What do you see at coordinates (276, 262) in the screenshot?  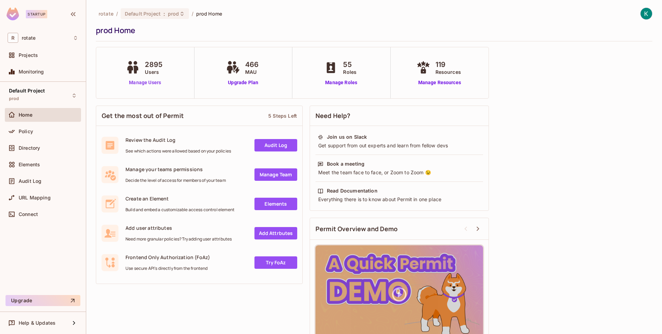 I see `a: Try FoAz` at bounding box center [276, 262].